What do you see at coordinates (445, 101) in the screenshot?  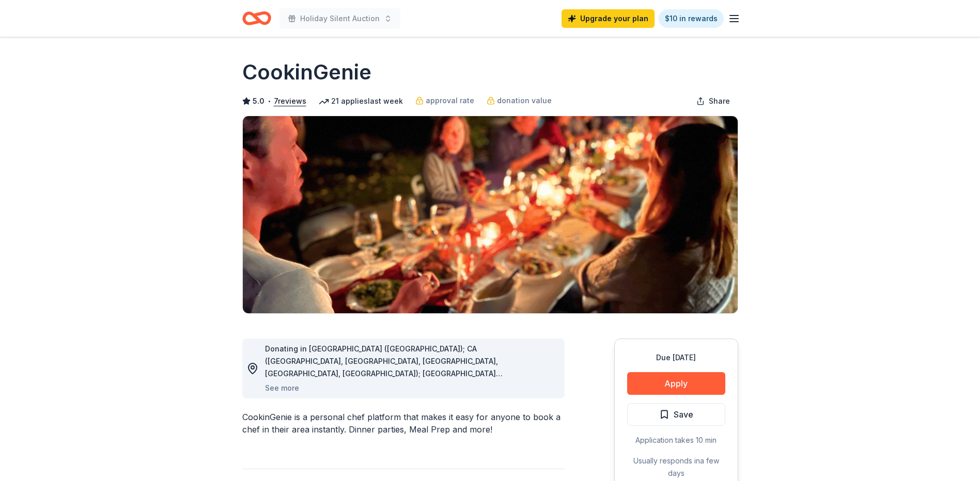 I see `a: approval rate` at bounding box center [445, 101].